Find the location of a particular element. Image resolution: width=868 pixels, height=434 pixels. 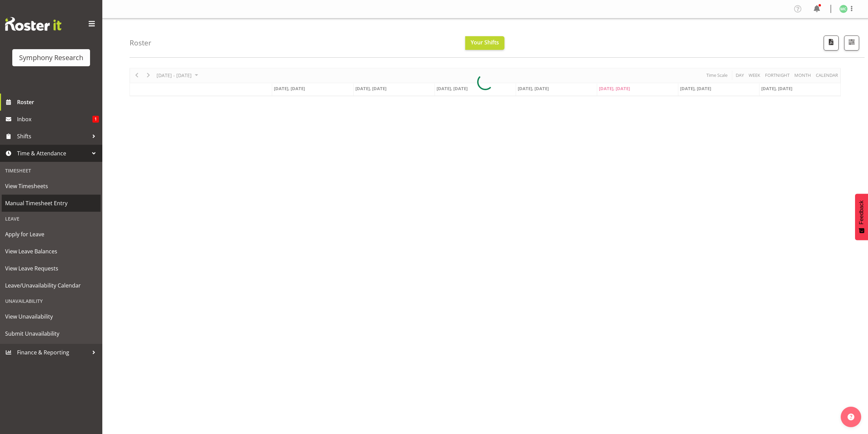

a: View Timesheets is located at coordinates (51, 186).